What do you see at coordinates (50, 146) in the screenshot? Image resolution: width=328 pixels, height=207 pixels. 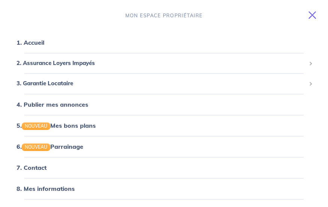 I see `a: 6.NOUVEAUParrainage` at bounding box center [50, 146].